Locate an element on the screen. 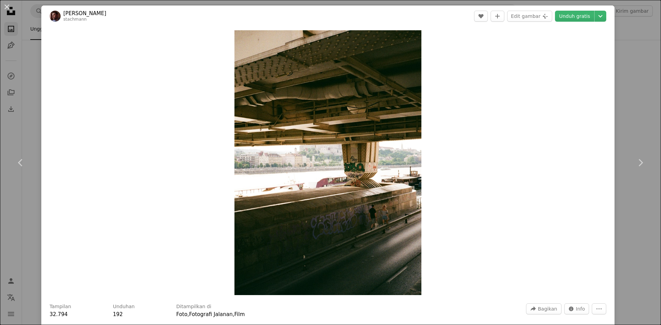 This screenshot has height=325, width=661. span: 32.794 is located at coordinates (58, 315).